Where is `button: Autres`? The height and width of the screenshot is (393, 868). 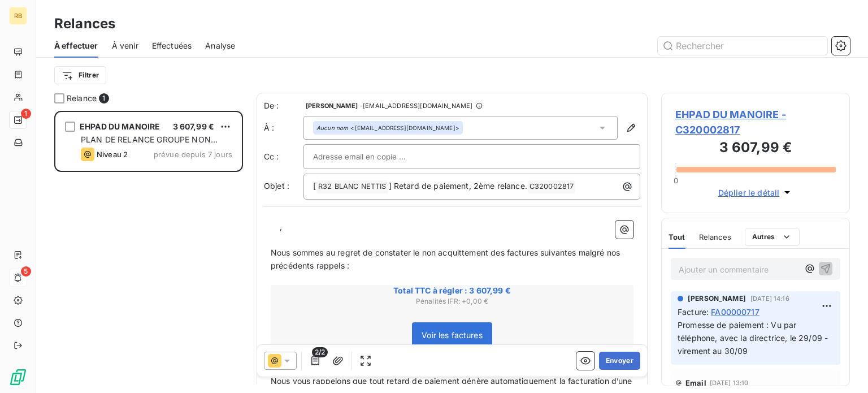 button: Autres is located at coordinates (772, 237).